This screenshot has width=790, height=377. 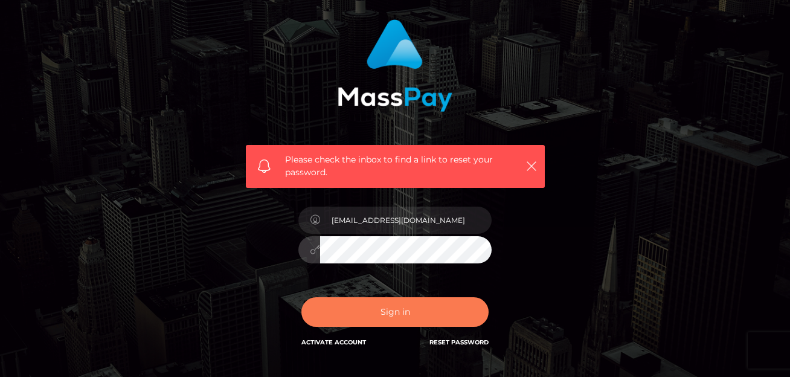 I want to click on img: MassPay Login, so click(x=395, y=65).